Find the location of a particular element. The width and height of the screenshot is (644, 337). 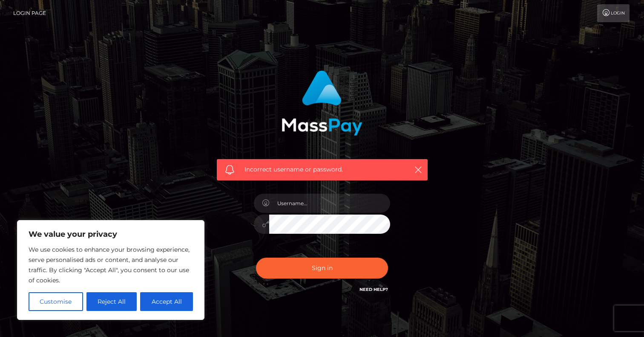

a: Login is located at coordinates (613, 13).